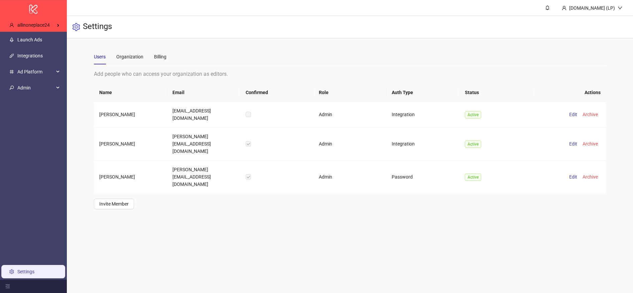 This screenshot has width=633, height=293. Describe the element at coordinates (36, 72) in the screenshot. I see `span: Ad Platform` at that location.